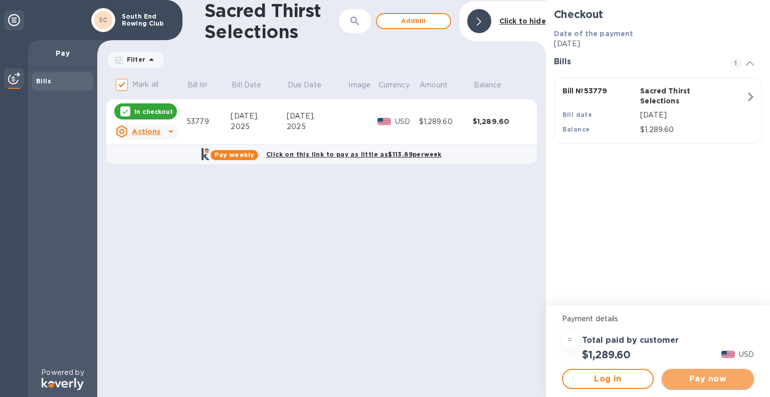 The height and width of the screenshot is (397, 770). I want to click on p: Filter, so click(134, 59).